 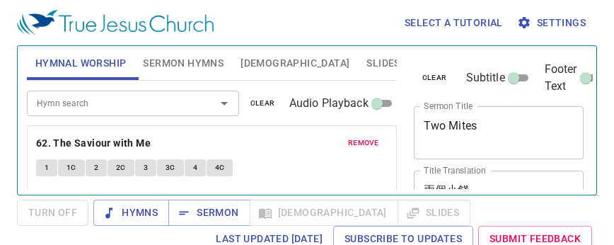 I want to click on span: 2, so click(x=96, y=168).